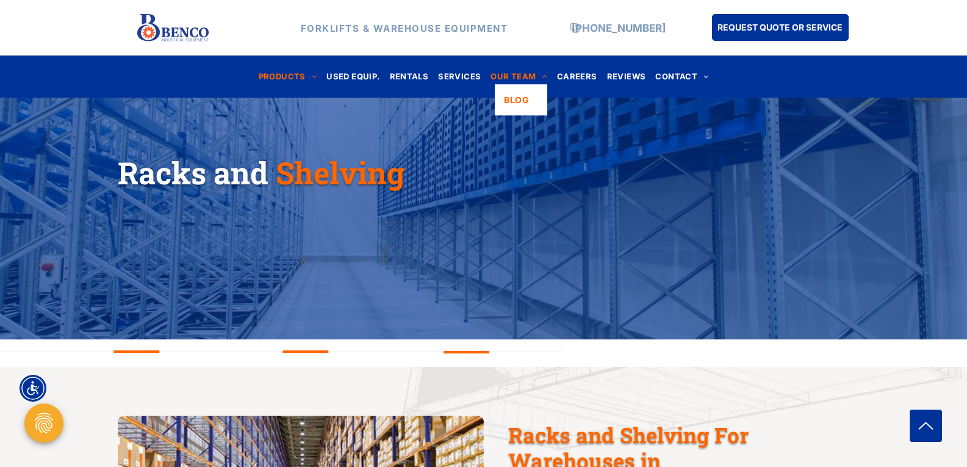  What do you see at coordinates (340, 173) in the screenshot?
I see `span: Shelving` at bounding box center [340, 173].